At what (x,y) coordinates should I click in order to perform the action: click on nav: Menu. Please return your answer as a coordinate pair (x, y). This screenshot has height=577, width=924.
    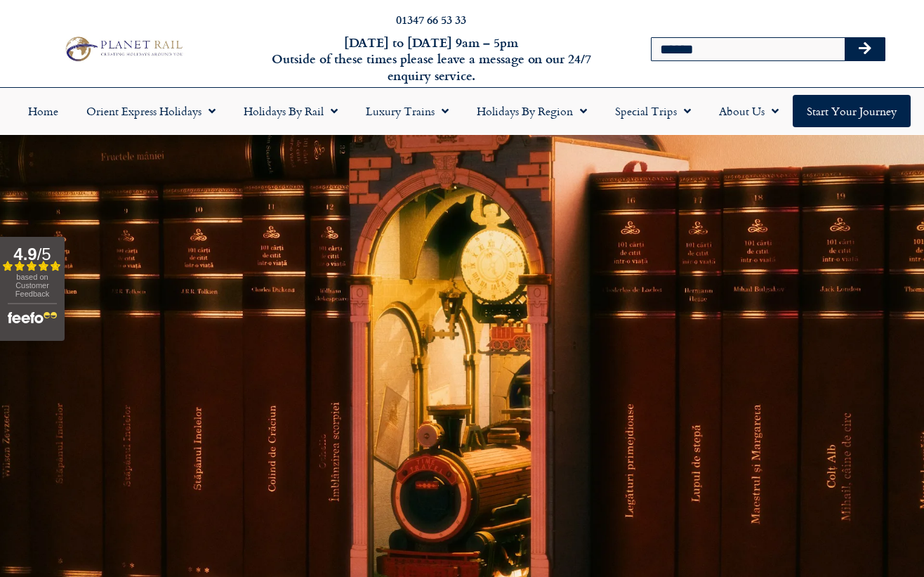
    Looking at the image, I should click on (462, 111).